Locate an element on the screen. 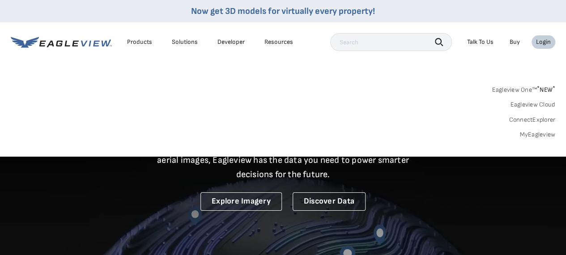 Image resolution: width=566 pixels, height=255 pixels. a: Developer is located at coordinates (231, 42).